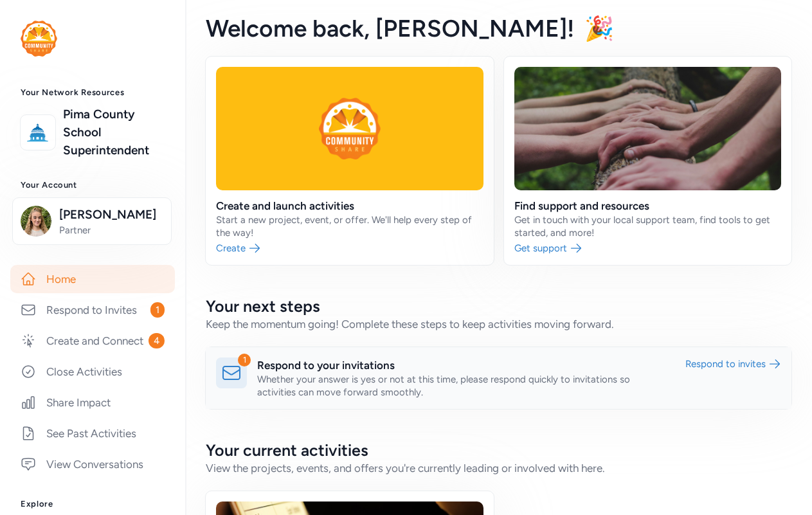 This screenshot has width=812, height=515. Describe the element at coordinates (156, 341) in the screenshot. I see `span: 4` at that location.